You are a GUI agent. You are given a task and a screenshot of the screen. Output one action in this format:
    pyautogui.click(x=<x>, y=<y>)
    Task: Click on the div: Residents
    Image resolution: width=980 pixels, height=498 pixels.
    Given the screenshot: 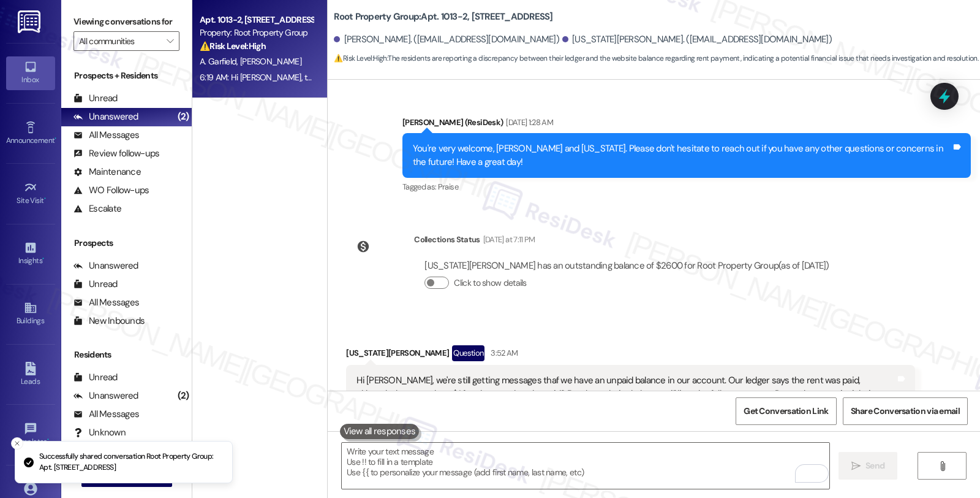 What is the action you would take?
    pyautogui.click(x=126, y=354)
    